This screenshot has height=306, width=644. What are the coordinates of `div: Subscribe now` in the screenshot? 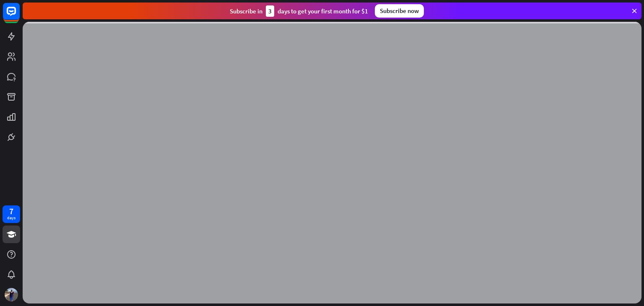 It's located at (399, 11).